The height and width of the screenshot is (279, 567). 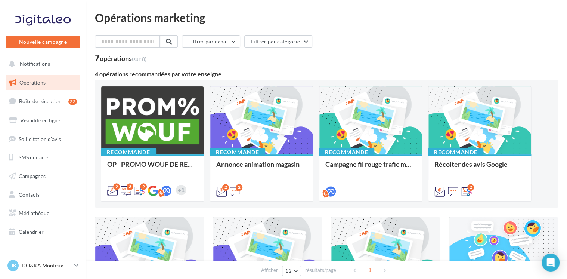 I want to click on a: Campagnes, so click(x=43, y=176).